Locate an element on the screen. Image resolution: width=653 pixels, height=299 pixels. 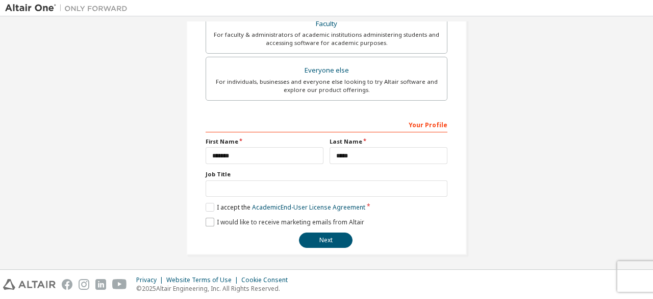
label: Last Name is located at coordinates (389, 141).